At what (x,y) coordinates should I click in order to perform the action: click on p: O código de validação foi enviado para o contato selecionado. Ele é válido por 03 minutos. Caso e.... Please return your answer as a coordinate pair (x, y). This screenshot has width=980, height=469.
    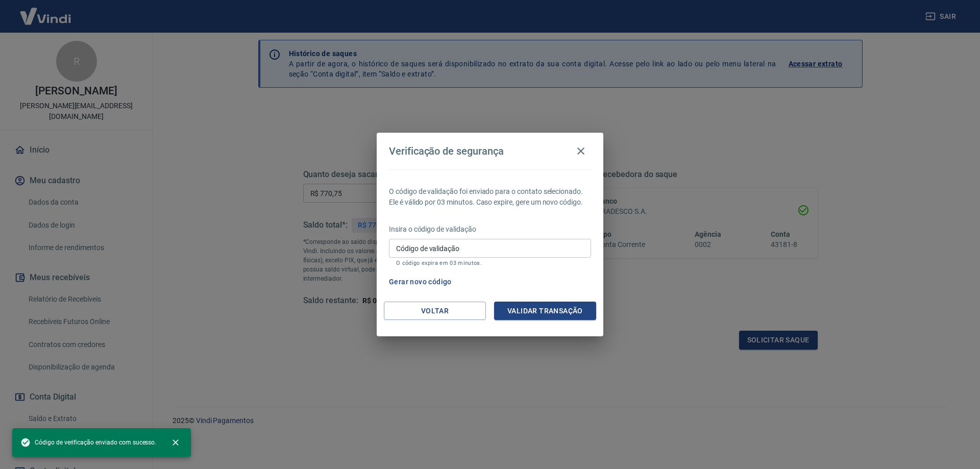
    Looking at the image, I should click on (490, 197).